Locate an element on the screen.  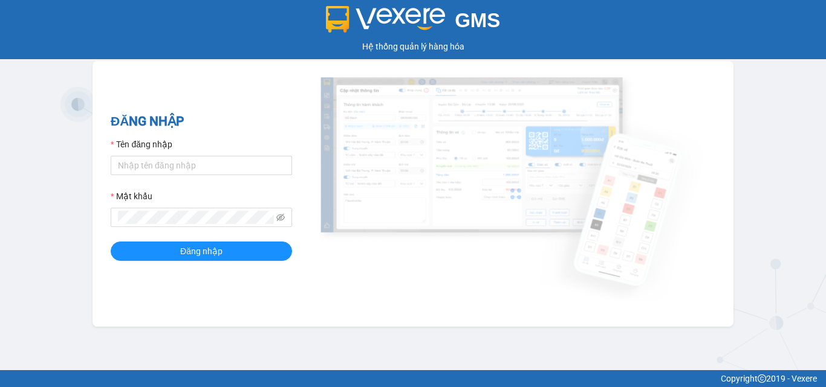
a: GMS is located at coordinates (413, 23).